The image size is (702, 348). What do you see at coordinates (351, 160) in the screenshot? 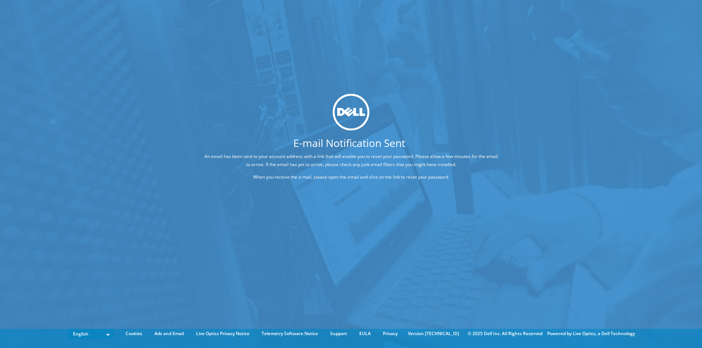
I see `p: An email has been sent to your account address with a link that will enable you to reset your pas...` at bounding box center [351, 160].